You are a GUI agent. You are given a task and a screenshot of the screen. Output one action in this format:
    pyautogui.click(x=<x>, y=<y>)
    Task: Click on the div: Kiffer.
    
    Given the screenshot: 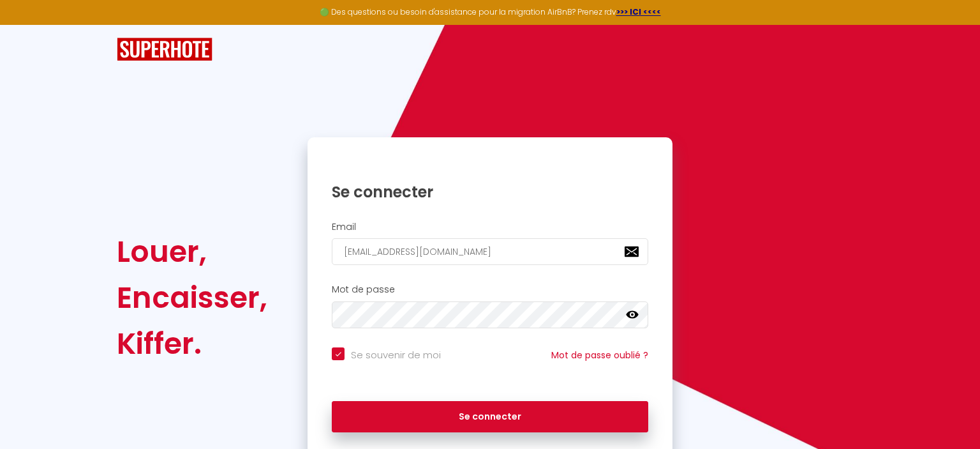 What is the action you would take?
    pyautogui.click(x=192, y=343)
    